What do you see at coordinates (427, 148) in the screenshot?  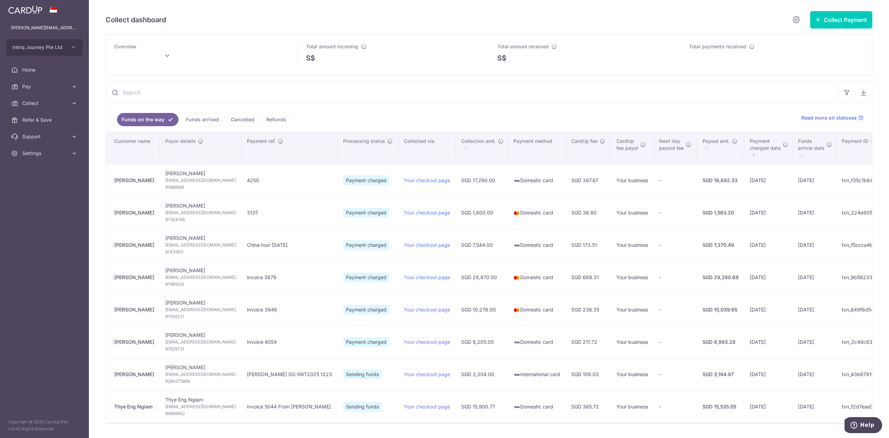 I see `th: Collected via` at bounding box center [427, 148].